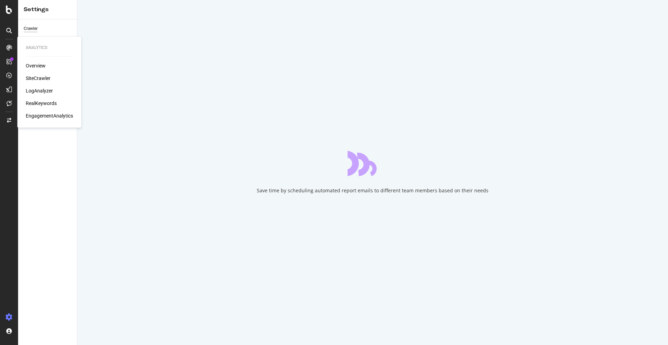 The height and width of the screenshot is (345, 668). What do you see at coordinates (49, 48) in the screenshot?
I see `div: Analytics` at bounding box center [49, 48].